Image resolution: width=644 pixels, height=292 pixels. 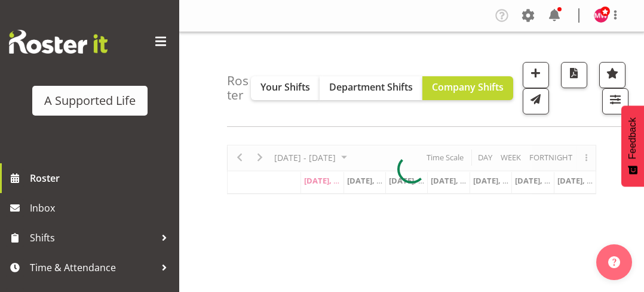 What do you see at coordinates (633, 146) in the screenshot?
I see `button: Feedback - Show survey` at bounding box center [633, 146].